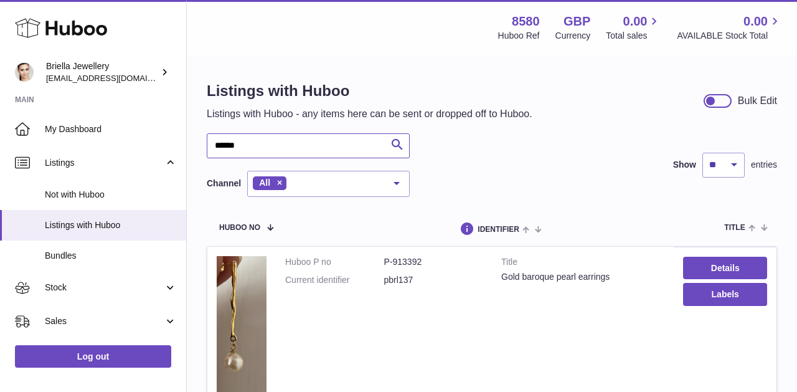 The image size is (797, 392). I want to click on span: Huboo no, so click(240, 227).